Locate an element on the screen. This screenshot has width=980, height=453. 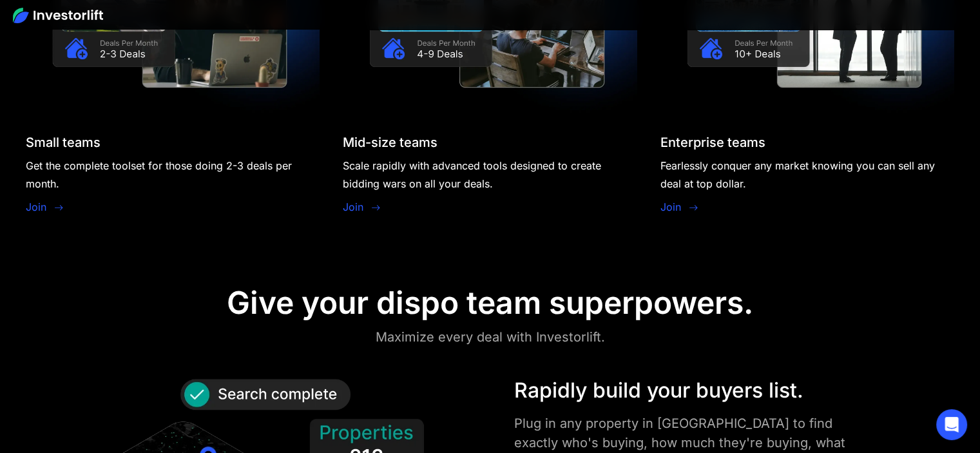
div: Enterprise teams is located at coordinates (712, 142).